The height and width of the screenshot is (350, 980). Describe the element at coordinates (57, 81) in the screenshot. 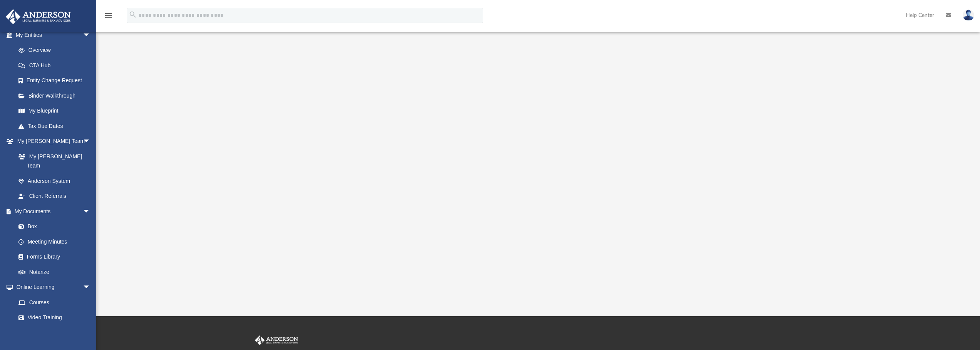

I see `a: Entity Change Request` at that location.